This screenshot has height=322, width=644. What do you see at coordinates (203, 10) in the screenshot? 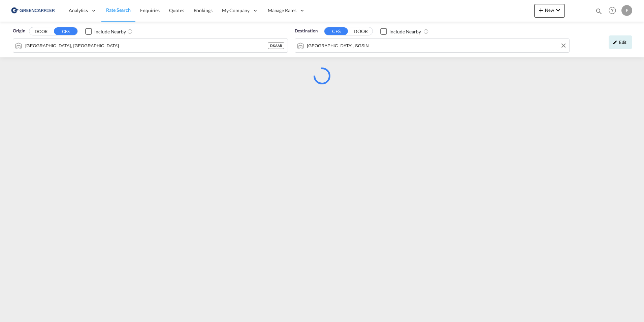
I see `span: Bookings` at bounding box center [203, 10].